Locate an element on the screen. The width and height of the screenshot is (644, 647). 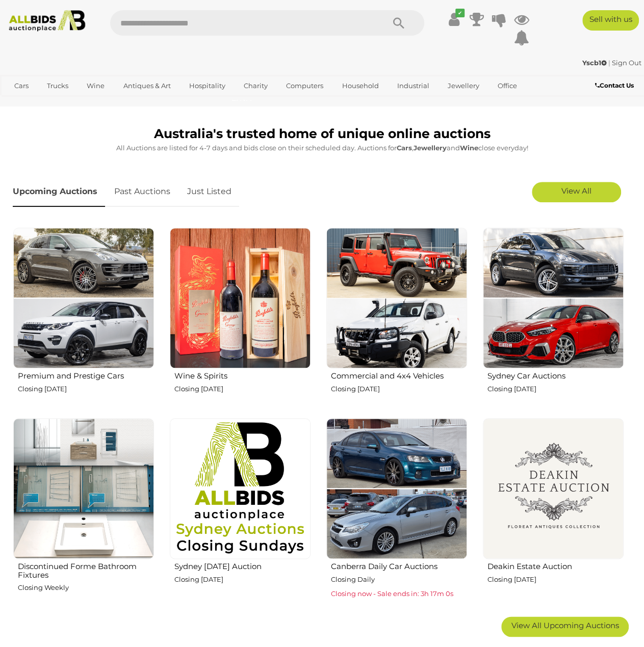
img: Commercial and 4x4 Vehicles is located at coordinates (397, 298).